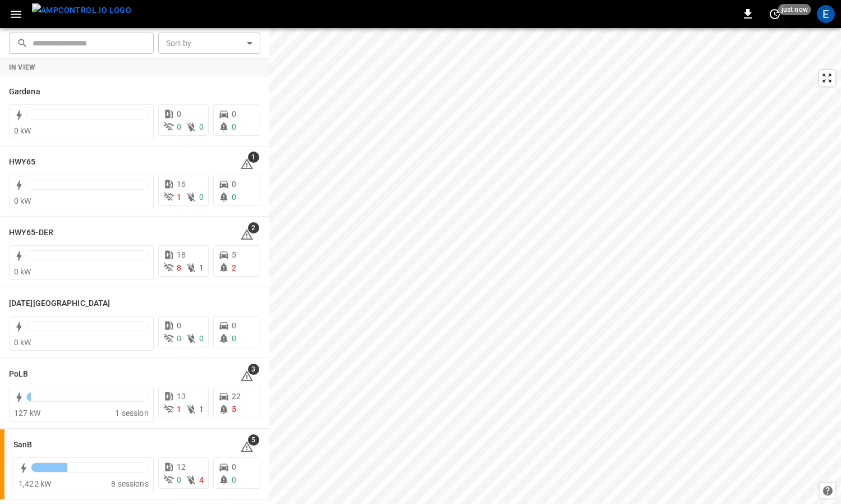 This screenshot has height=504, width=841. Describe the element at coordinates (236, 396) in the screenshot. I see `span: 22` at that location.